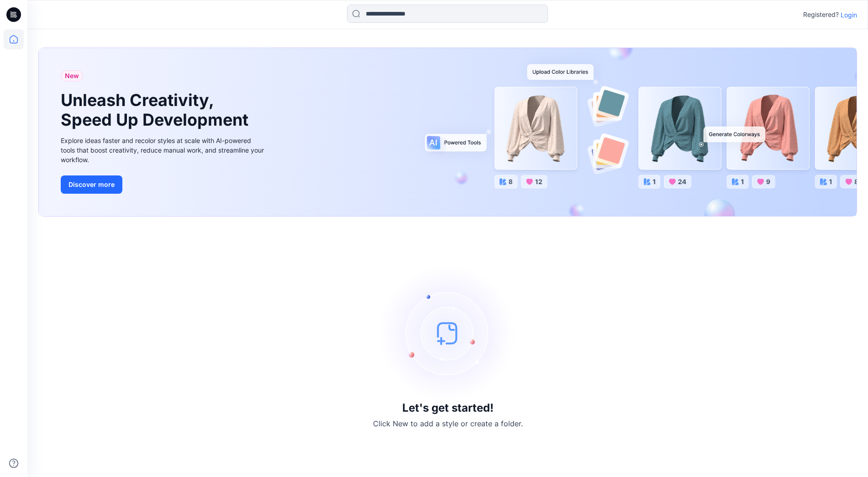 Image resolution: width=868 pixels, height=477 pixels. I want to click on p: Click New to add a style or create a folder., so click(448, 424).